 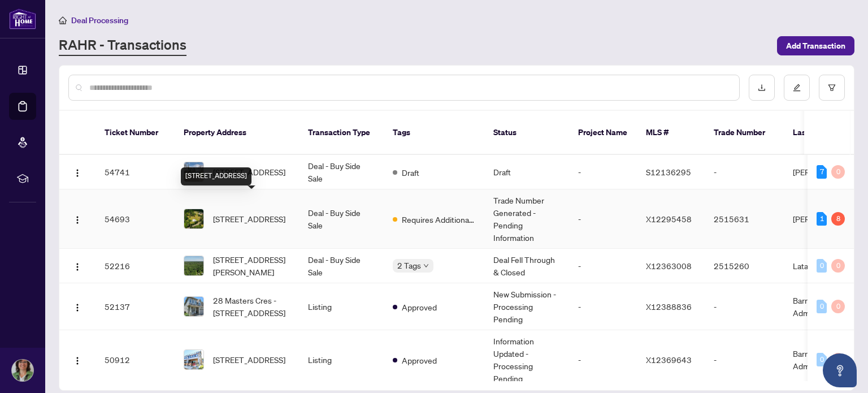 I want to click on td: Trade Number Generated - Pending Information, so click(x=527, y=219).